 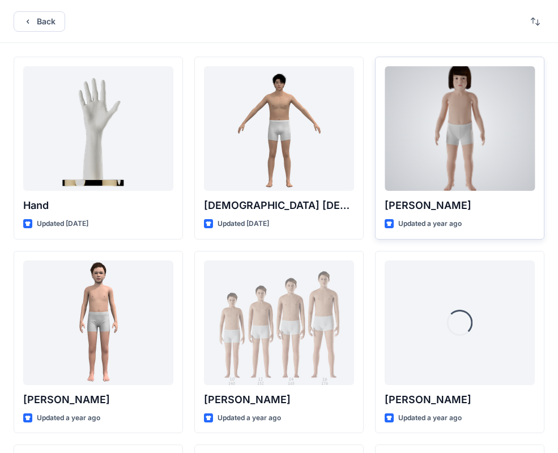 I want to click on a: Brandon, so click(x=279, y=323).